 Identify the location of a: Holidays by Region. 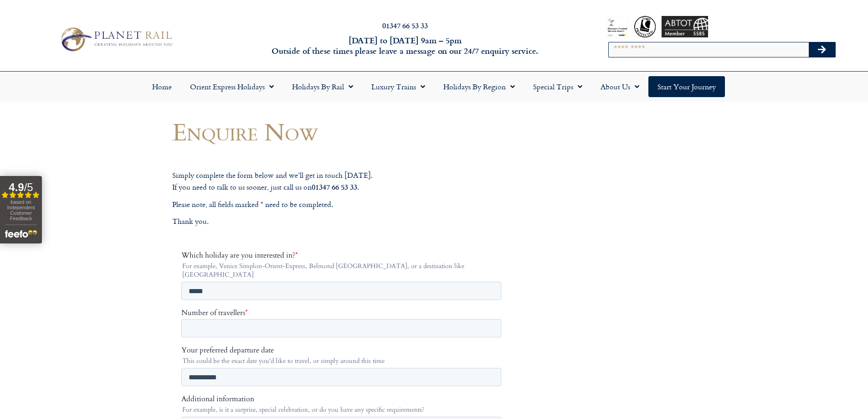
(479, 87).